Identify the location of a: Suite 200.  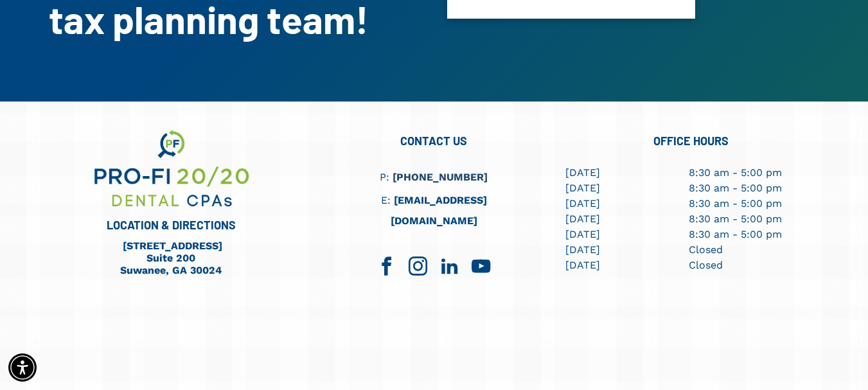
(171, 257).